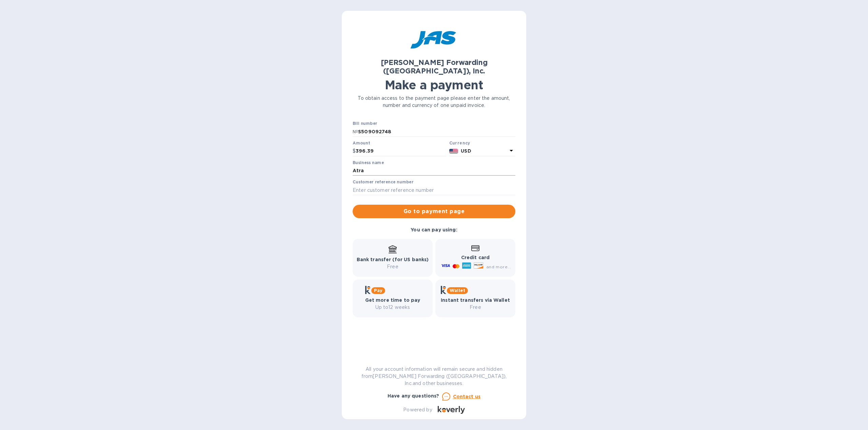  I want to click on u: Contact us, so click(467, 397).